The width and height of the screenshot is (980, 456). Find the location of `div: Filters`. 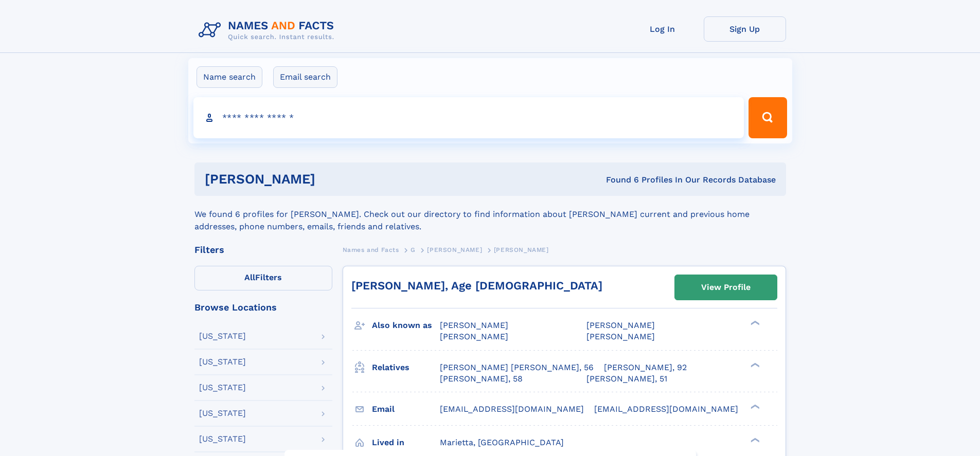

div: Filters is located at coordinates (264, 250).